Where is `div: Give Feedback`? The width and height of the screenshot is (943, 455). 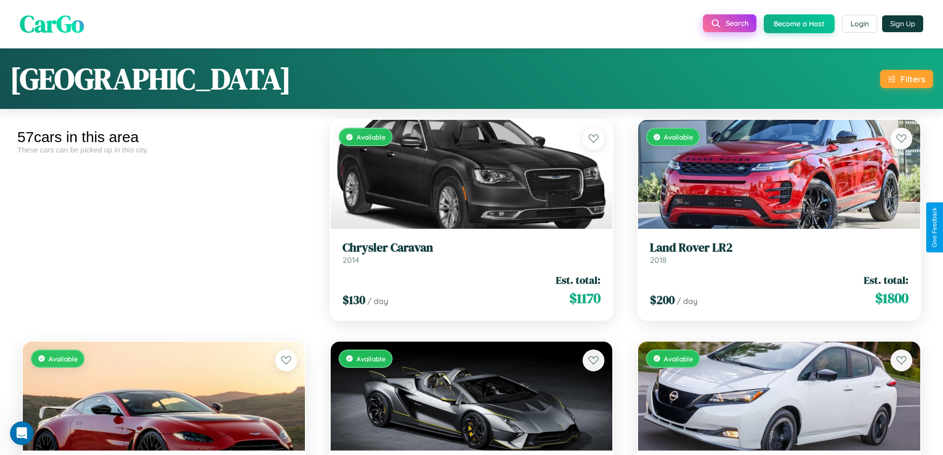
div: Give Feedback is located at coordinates (935, 227).